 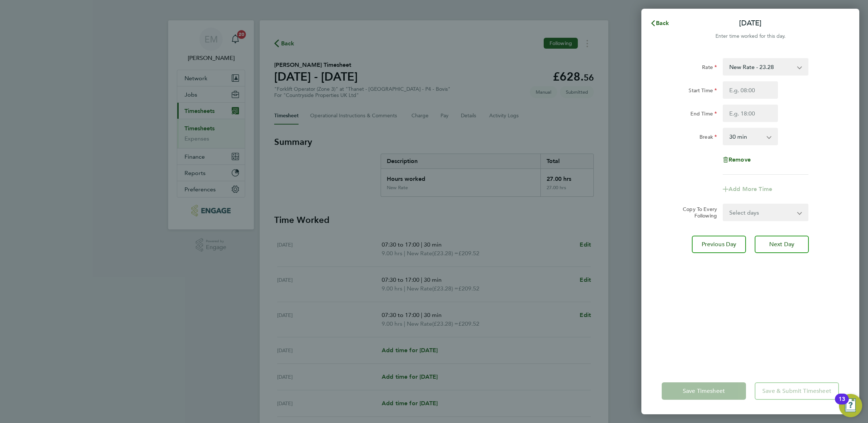 I want to click on label: Break, so click(x=708, y=138).